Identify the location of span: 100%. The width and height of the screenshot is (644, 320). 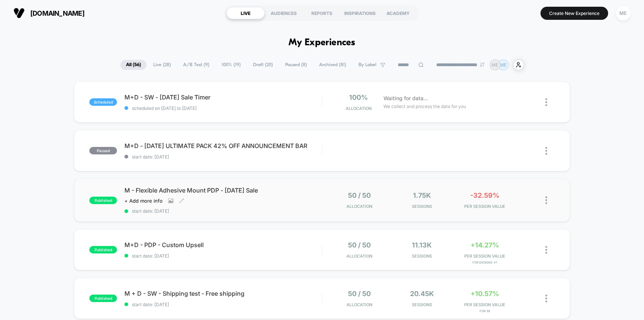
(358, 97).